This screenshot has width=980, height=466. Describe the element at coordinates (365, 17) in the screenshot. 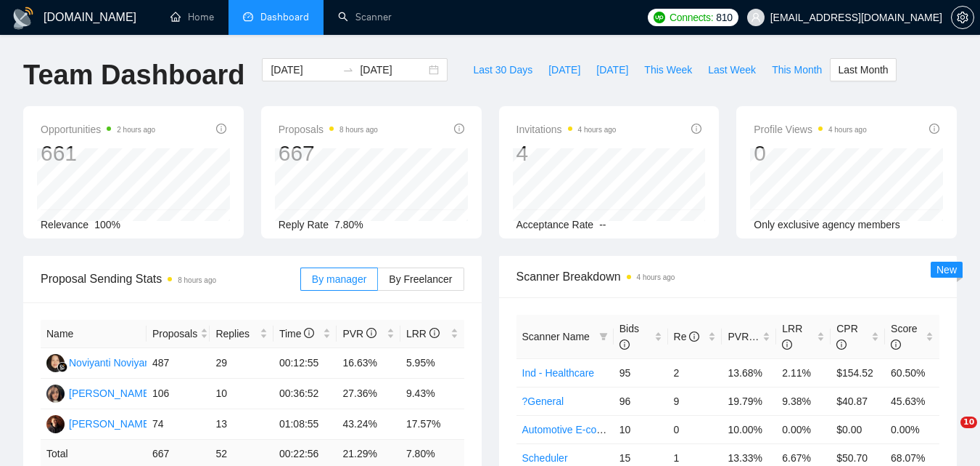

I see `a: searchScanner` at that location.